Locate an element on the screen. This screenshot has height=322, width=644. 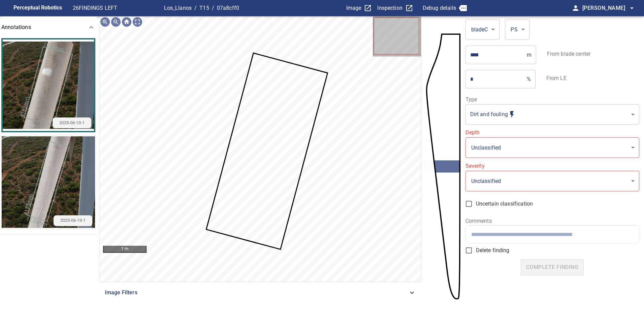
span: arrow_drop_down is located at coordinates (631, 8).